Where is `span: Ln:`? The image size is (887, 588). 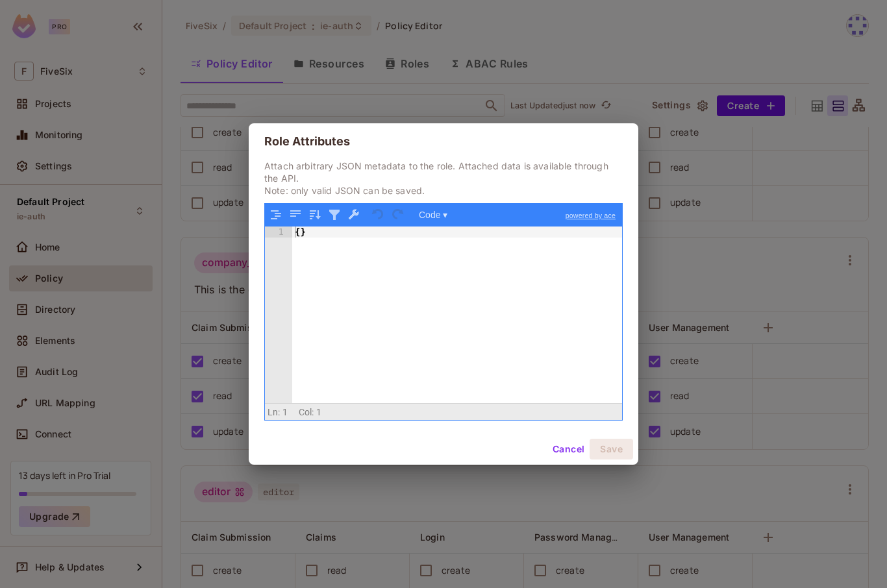
span: Ln: is located at coordinates (273, 412).